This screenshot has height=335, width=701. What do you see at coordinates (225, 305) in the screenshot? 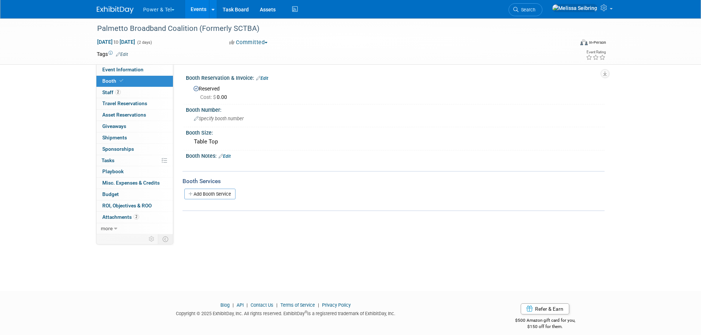
I see `a: Blog` at bounding box center [225, 305].